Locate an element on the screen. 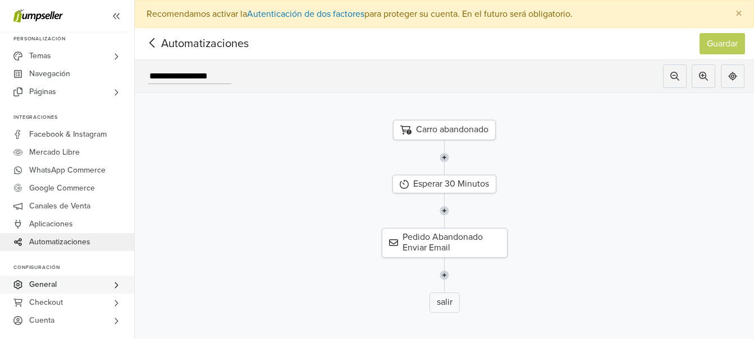 The image size is (754, 339). p: Personalización is located at coordinates (74, 39).